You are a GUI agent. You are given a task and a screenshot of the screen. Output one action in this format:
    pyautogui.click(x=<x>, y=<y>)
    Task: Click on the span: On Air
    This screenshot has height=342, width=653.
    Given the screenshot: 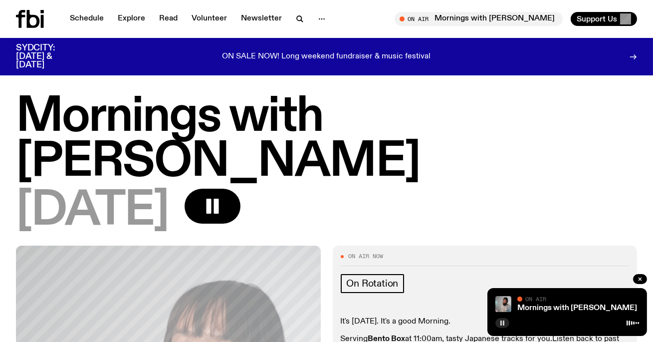 What is the action you would take?
    pyautogui.click(x=536, y=299)
    